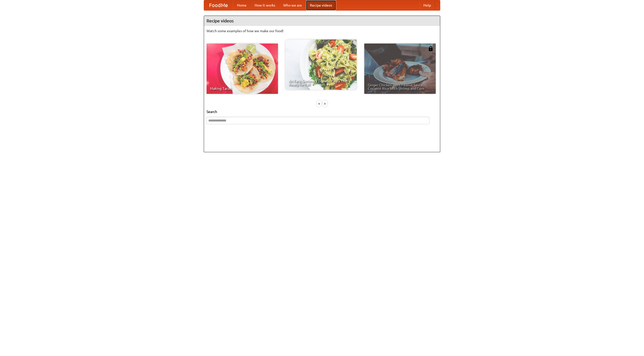  Describe the element at coordinates (242, 6) in the screenshot. I see `a: Home` at that location.